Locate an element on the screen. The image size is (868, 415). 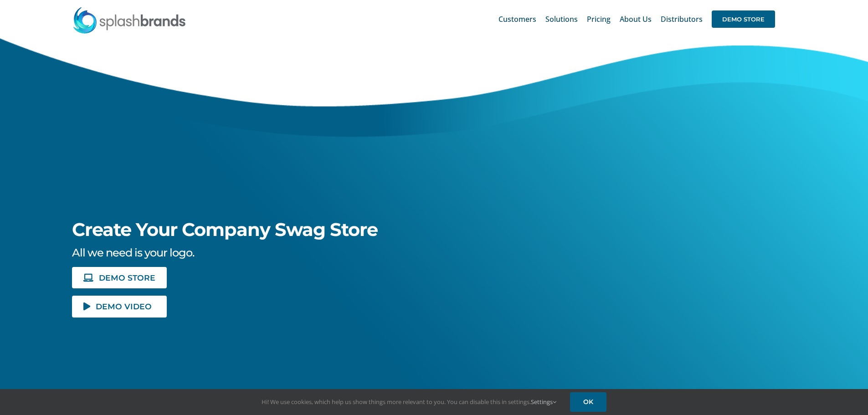
span: Distributors is located at coordinates (682, 19).